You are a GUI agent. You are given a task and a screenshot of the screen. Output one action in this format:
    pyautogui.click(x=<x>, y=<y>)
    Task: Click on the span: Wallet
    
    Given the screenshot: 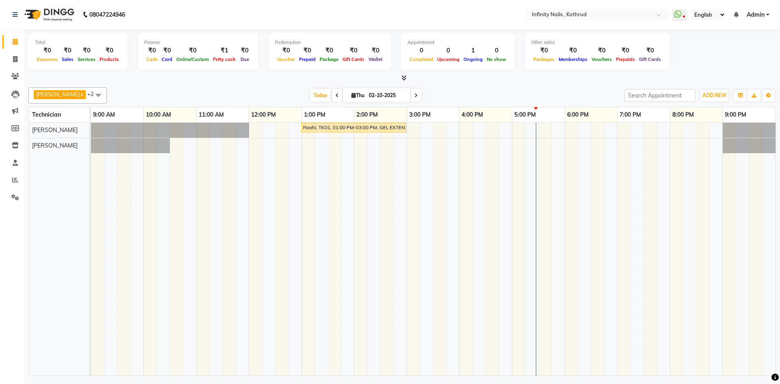 What is the action you would take?
    pyautogui.click(x=375, y=59)
    